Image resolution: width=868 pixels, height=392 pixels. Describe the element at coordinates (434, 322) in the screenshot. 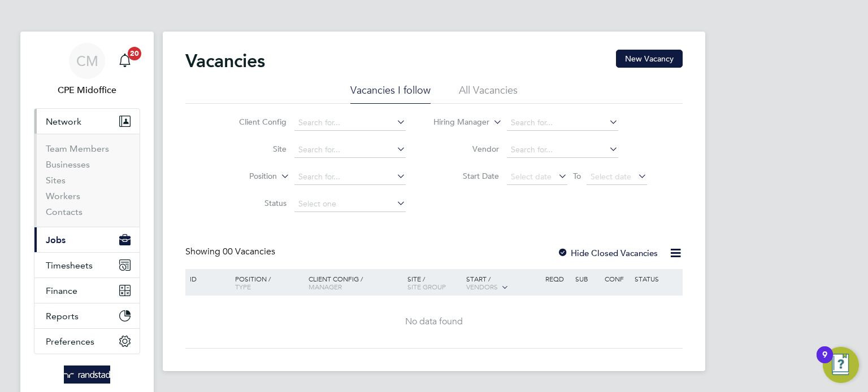

I see `div: No data found` at that location.